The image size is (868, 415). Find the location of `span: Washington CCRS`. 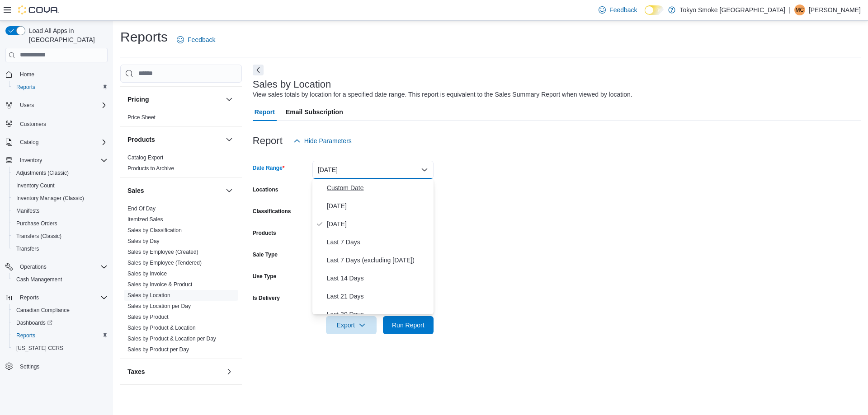

span: Washington CCRS is located at coordinates (60, 349).